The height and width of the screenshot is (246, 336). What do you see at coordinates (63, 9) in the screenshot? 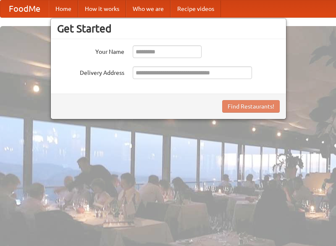
I see `a: Home` at bounding box center [63, 9].